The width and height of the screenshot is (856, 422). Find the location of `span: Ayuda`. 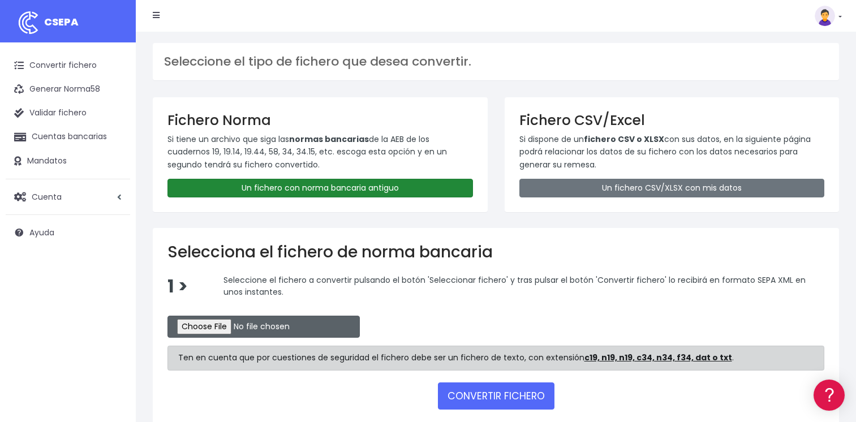

span: Ayuda is located at coordinates (42, 233).